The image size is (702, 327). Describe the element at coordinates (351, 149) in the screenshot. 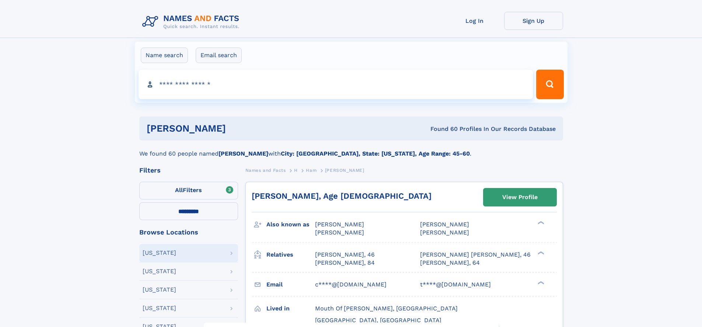

I see `div: We found 60 people named with .` at that location.